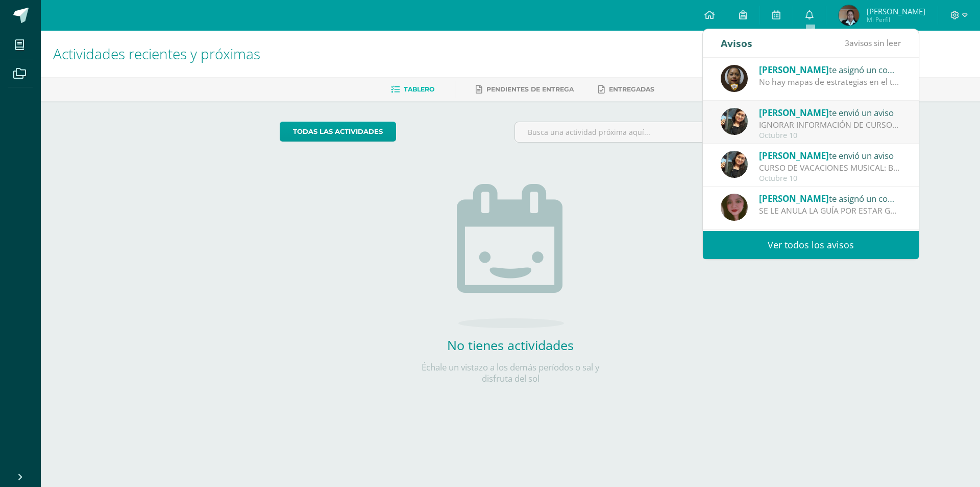  What do you see at coordinates (734, 207) in the screenshot?
I see `img: 76ba8faa5d35b300633ec217a03f91ef.png` at bounding box center [734, 207].